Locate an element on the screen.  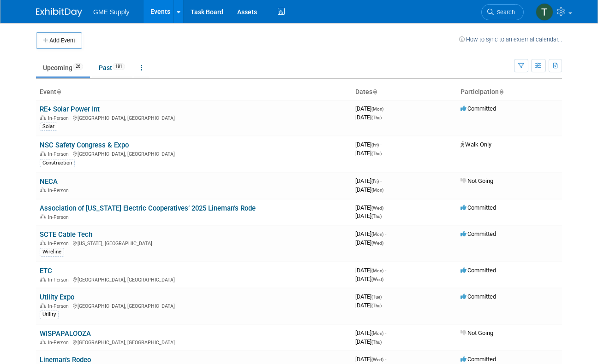
span: Search is located at coordinates (504, 12).